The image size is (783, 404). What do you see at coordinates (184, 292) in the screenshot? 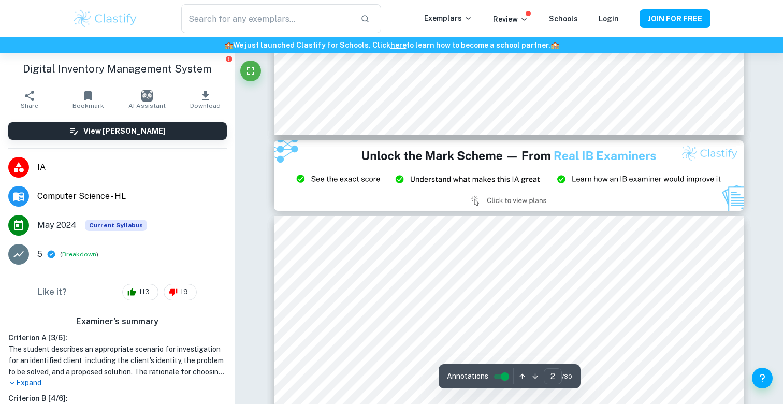
I see `span: 19` at bounding box center [184, 292].